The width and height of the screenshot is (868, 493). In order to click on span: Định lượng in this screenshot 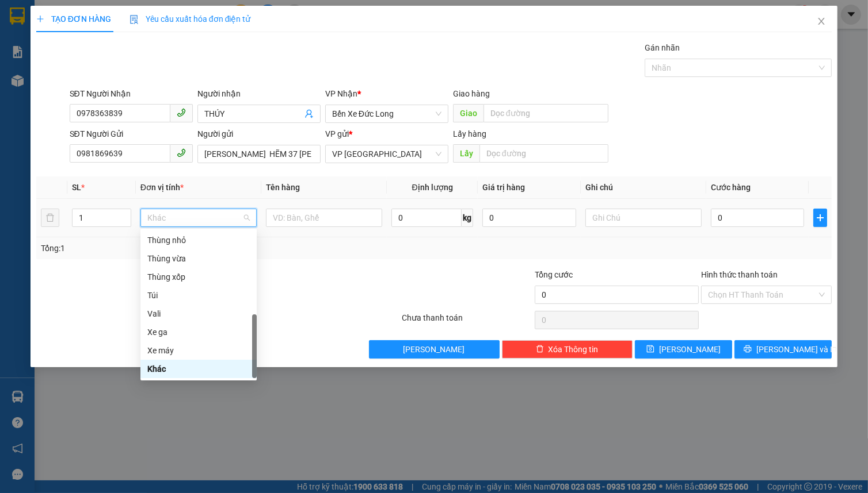, I will do `click(432, 187)`.